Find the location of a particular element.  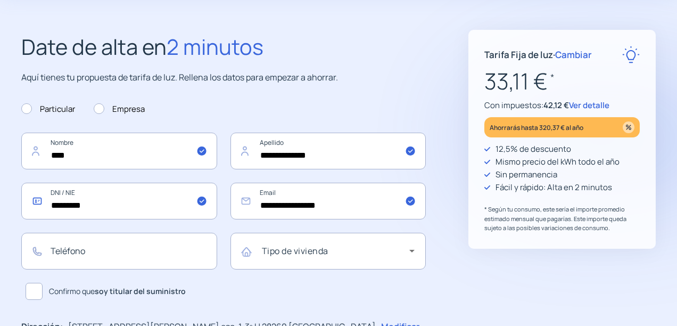

p: * Según tu consumo, este sería el importe promedio estimado mensual que pagarías. Este importe qu... is located at coordinates (562, 218).